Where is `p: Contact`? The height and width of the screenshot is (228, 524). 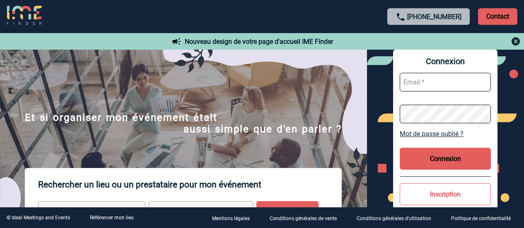 p: Contact is located at coordinates (497, 17).